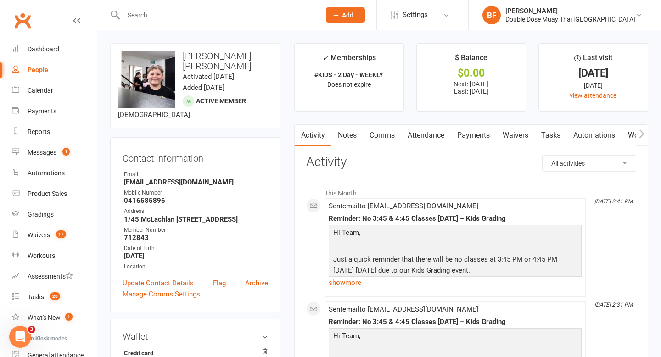  I want to click on a: Waivers, so click(515, 135).